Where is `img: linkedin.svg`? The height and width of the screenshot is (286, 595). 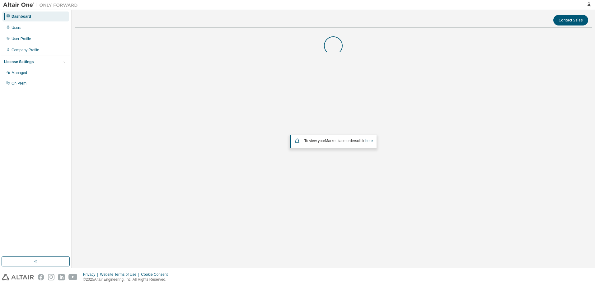
img: linkedin.svg is located at coordinates (61, 277).